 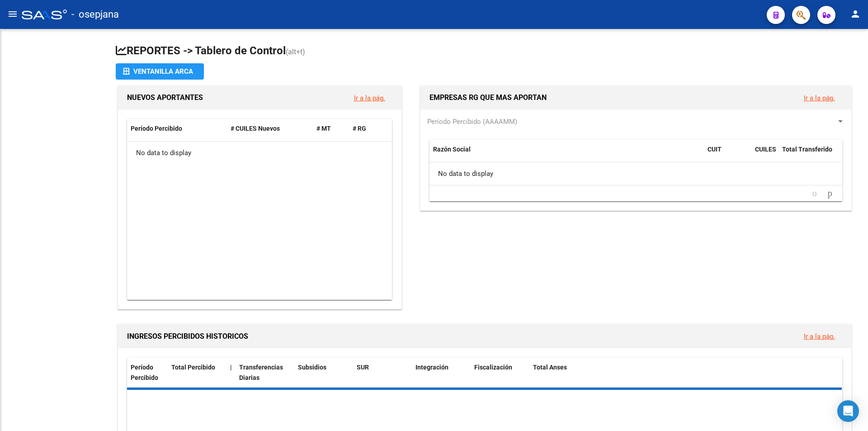 What do you see at coordinates (810, 155) in the screenshot?
I see `datatable-header-cell: Total Transferido` at bounding box center [810, 155].